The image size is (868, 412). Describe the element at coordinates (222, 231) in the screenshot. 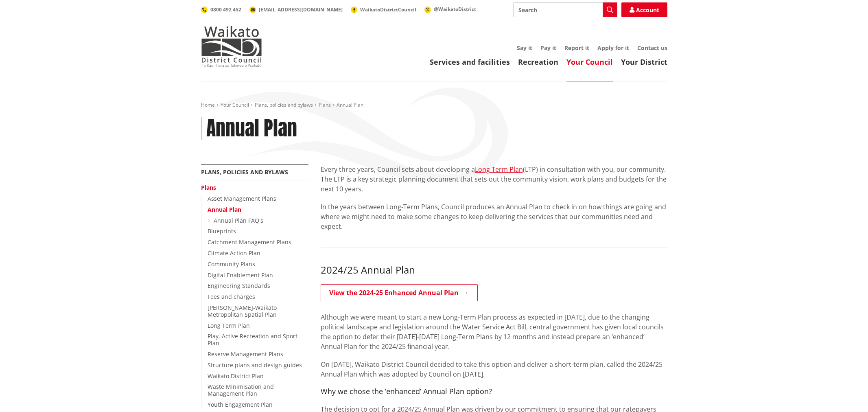

I see `a: Blueprints` at that location.